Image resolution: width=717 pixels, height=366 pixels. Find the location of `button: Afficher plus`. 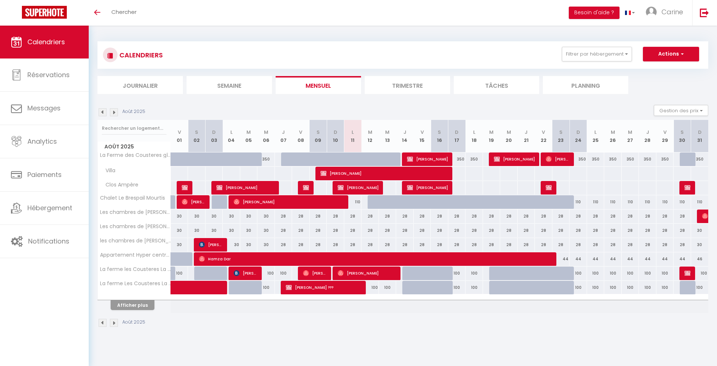

button: Afficher plus is located at coordinates (133, 305).